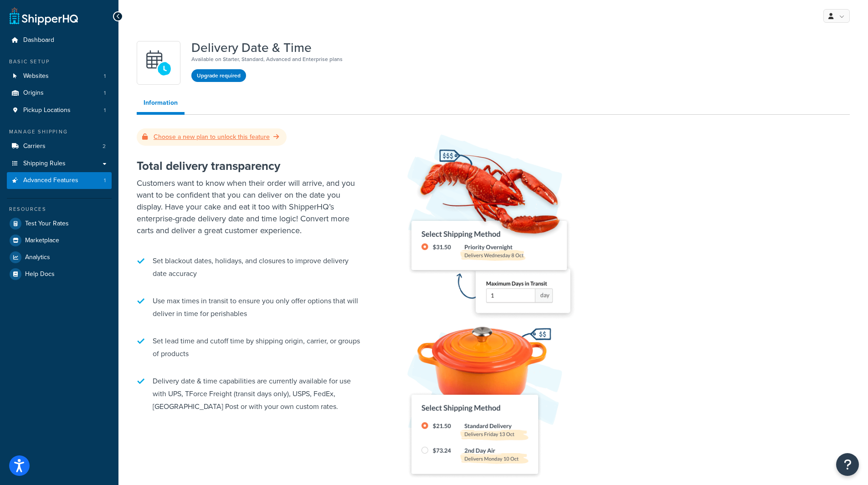  I want to click on span: Marketplace, so click(42, 241).